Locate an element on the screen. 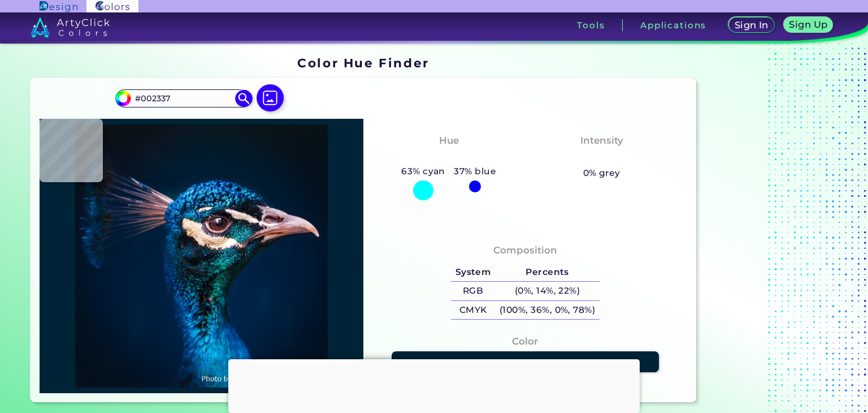  img: icon picture is located at coordinates (270, 97).